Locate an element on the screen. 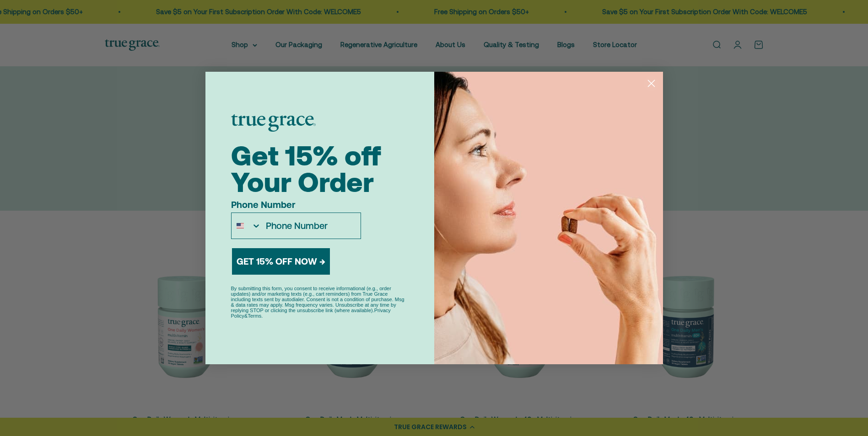  button: Close dialog is located at coordinates (651, 83).